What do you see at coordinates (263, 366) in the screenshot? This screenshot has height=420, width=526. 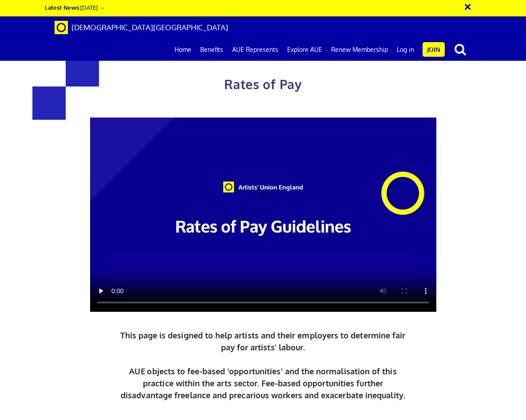 I see `p: This page is designed to help artists and their employers to determine fair pay for artists’ labo...` at bounding box center [263, 366].